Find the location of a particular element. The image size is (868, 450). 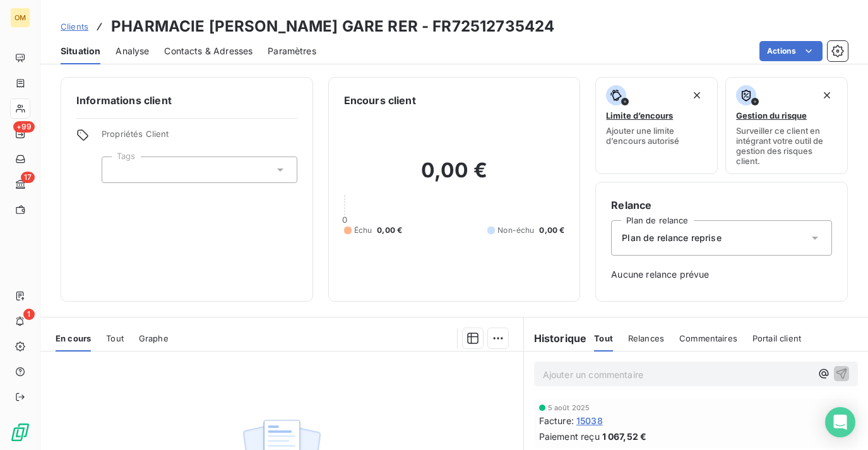

span: +99 is located at coordinates (24, 127).